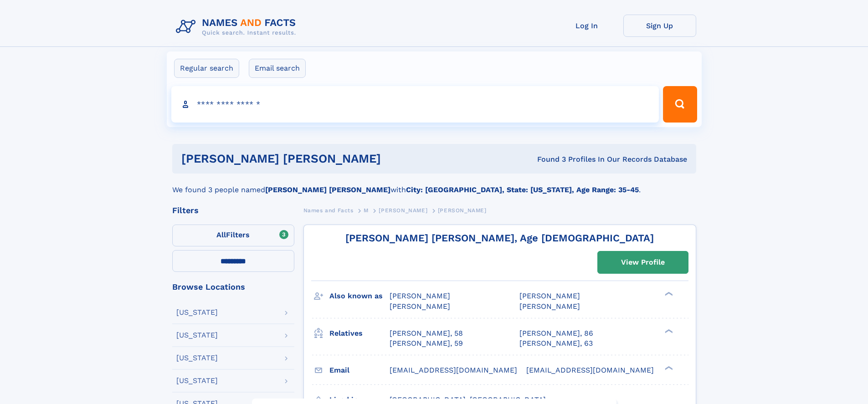 The height and width of the screenshot is (404, 868). I want to click on div: We found 3 people named with ., so click(434, 184).